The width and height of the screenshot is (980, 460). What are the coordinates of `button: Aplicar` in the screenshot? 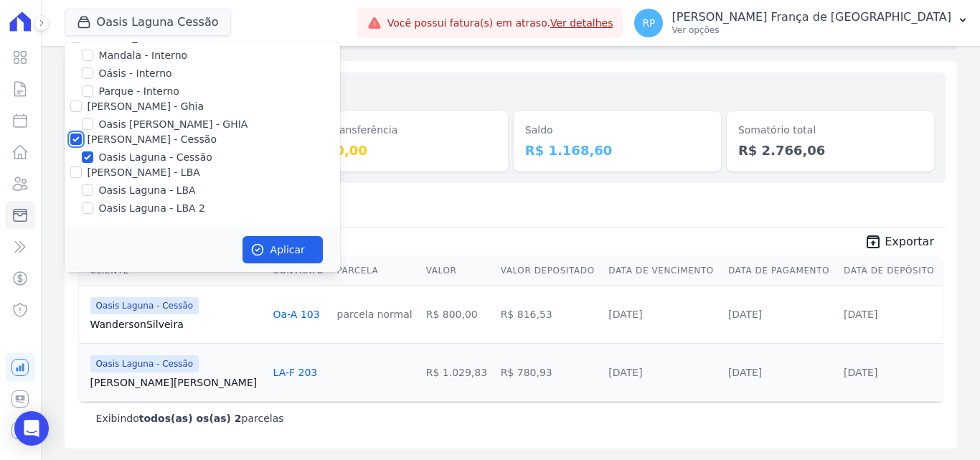 It's located at (283, 250).